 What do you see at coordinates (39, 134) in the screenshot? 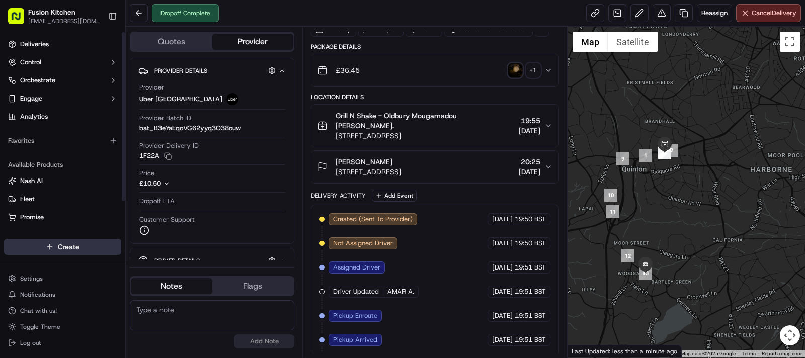
I see `div: Past conversations` at bounding box center [39, 134].